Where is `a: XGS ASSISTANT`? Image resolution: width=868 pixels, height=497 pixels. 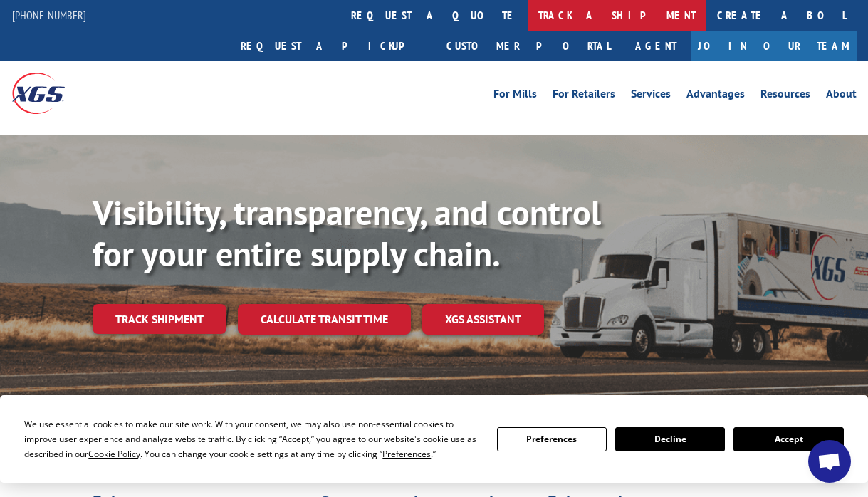
a: XGS ASSISTANT is located at coordinates (483, 319).